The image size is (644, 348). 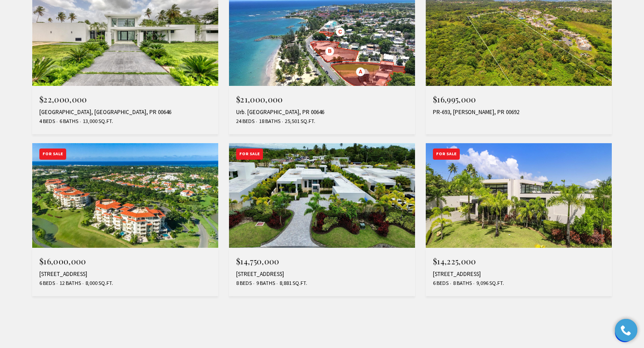 I want to click on span: 8,000 Sq.Ft., so click(x=98, y=283).